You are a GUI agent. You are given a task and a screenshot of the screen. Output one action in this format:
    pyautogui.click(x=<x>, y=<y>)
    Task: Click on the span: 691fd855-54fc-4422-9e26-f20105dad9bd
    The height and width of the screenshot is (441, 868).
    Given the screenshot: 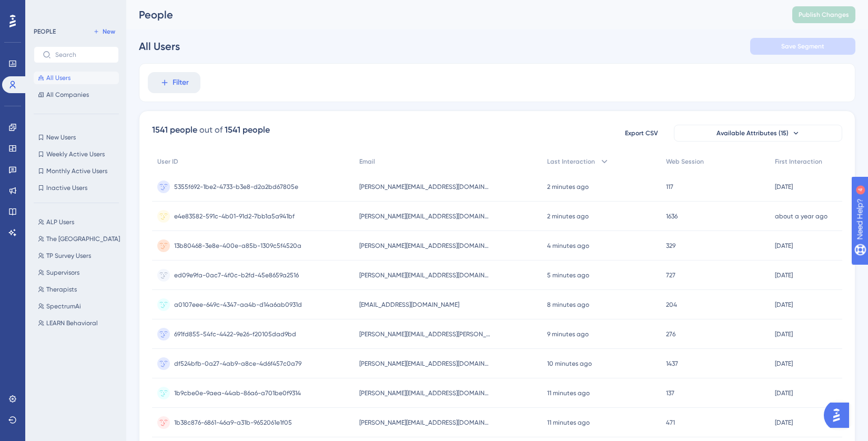 What is the action you would take?
    pyautogui.click(x=235, y=334)
    